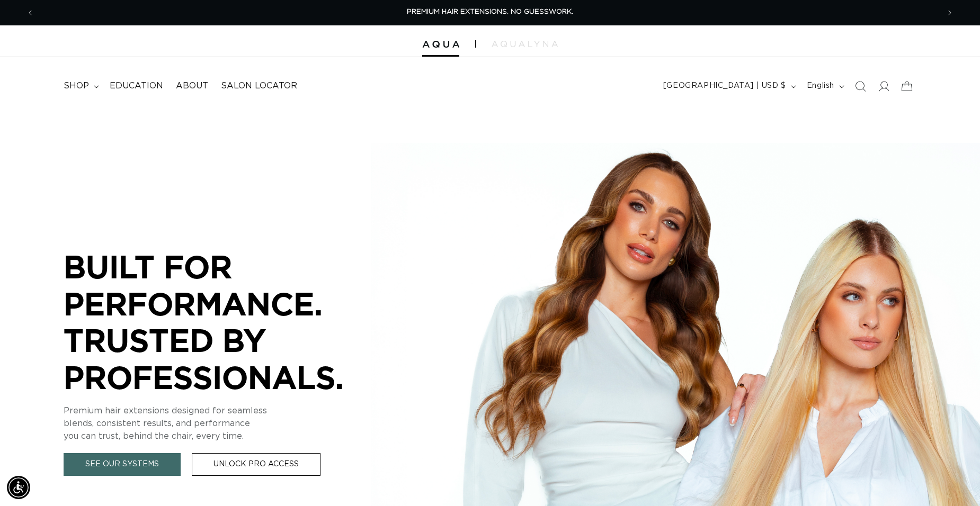 Image resolution: width=980 pixels, height=506 pixels. Describe the element at coordinates (824, 86) in the screenshot. I see `button: English` at that location.